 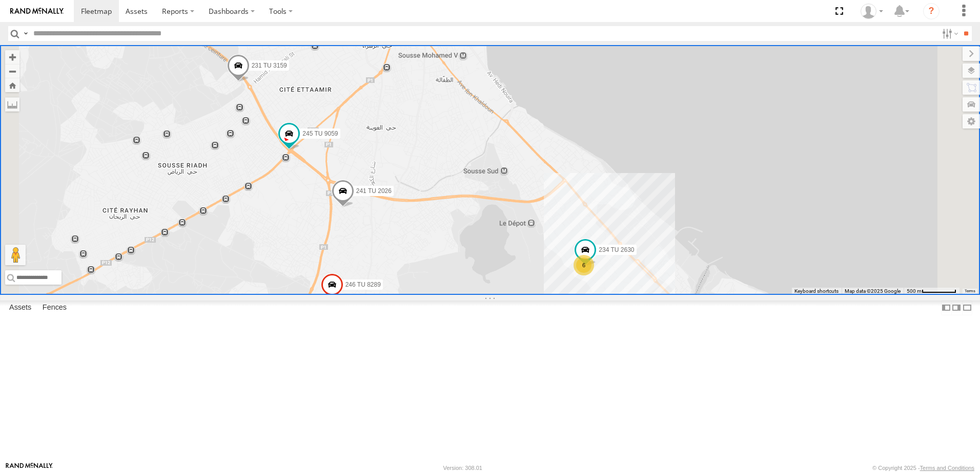 I want to click on label: Search Filter Options, so click(x=949, y=33).